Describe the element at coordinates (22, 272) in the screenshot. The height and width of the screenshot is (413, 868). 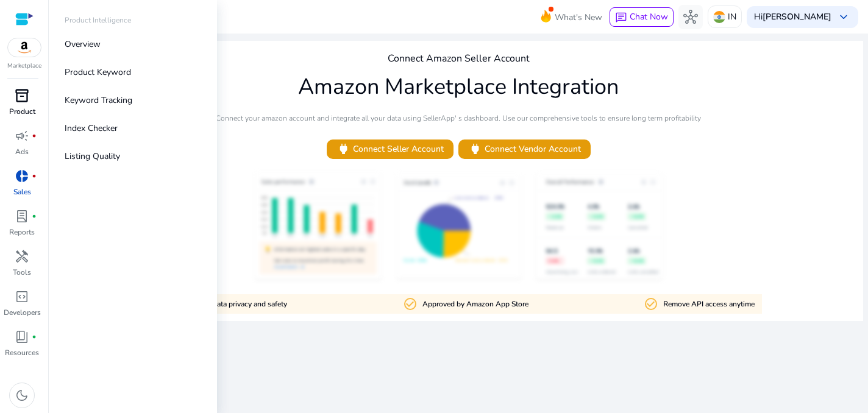
I see `p: Tools` at that location.